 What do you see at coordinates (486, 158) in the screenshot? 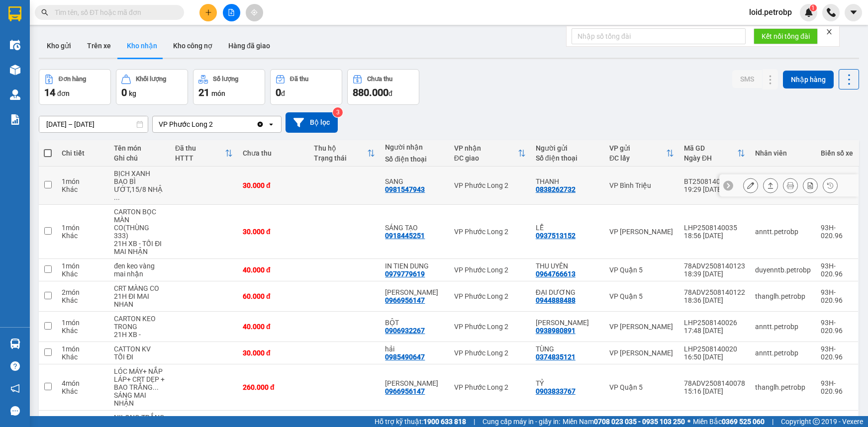
I see `div: ĐC giao` at bounding box center [486, 158].